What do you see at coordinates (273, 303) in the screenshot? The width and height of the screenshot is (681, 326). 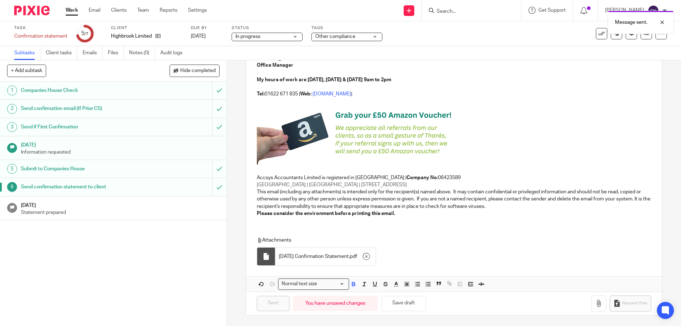 I see `input: Sent` at bounding box center [273, 303].